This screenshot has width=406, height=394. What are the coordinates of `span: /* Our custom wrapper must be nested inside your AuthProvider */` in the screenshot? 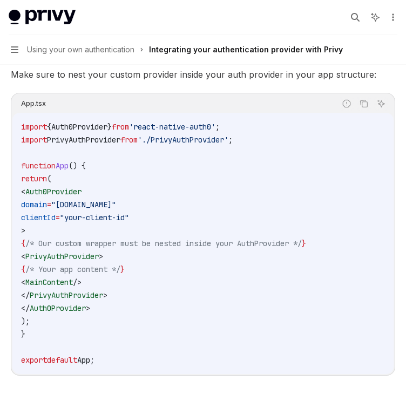 It's located at (163, 243).